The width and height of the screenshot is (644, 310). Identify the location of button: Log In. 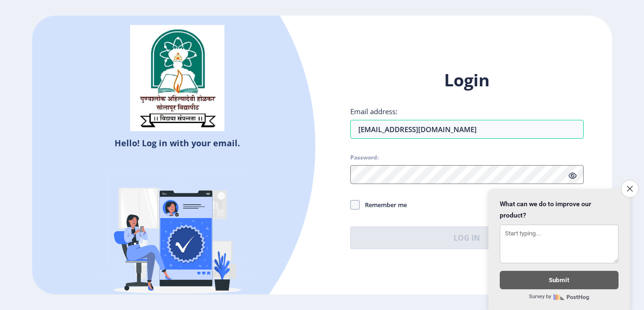
(466, 238).